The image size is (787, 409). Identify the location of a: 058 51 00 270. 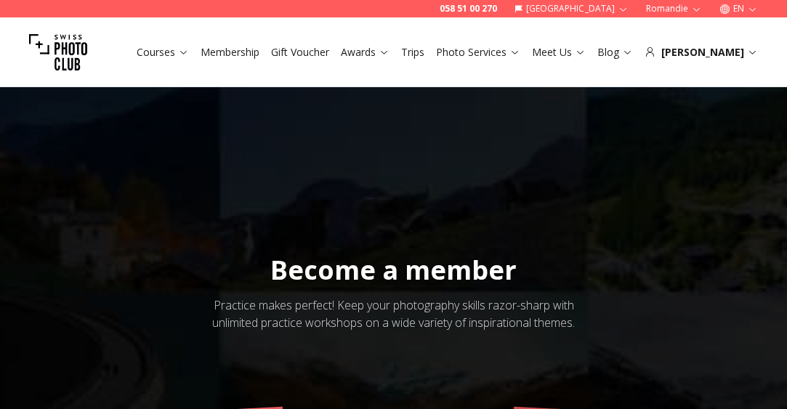
(468, 9).